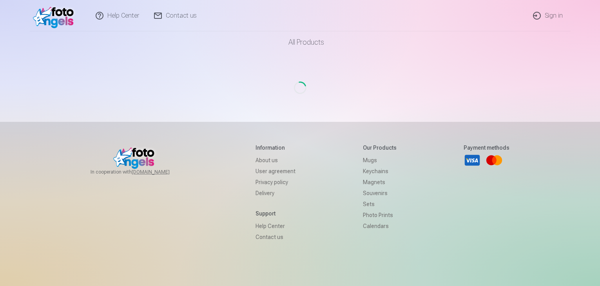 The width and height of the screenshot is (600, 286). I want to click on a: Mugs, so click(380, 160).